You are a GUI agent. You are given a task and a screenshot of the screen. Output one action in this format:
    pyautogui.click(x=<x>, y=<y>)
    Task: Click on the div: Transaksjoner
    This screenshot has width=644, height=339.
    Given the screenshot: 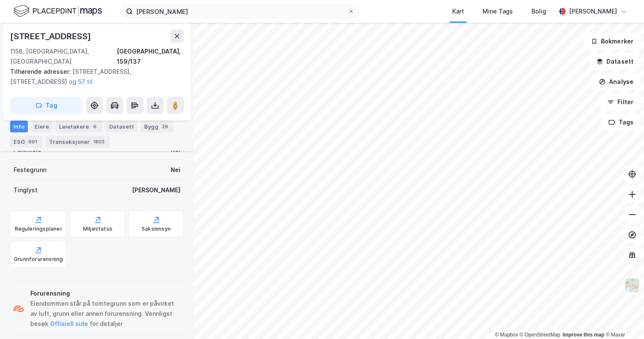 What is the action you would take?
    pyautogui.click(x=77, y=142)
    